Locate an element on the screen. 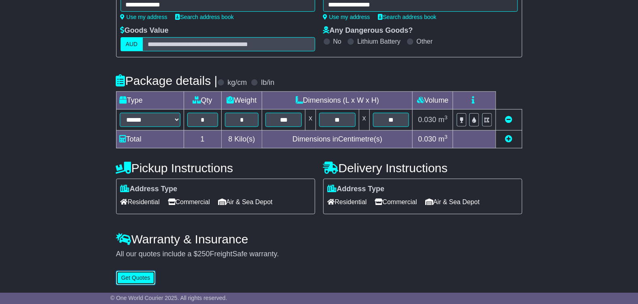  span: © One World Courier 2025. All rights reserved. is located at coordinates (169, 298).